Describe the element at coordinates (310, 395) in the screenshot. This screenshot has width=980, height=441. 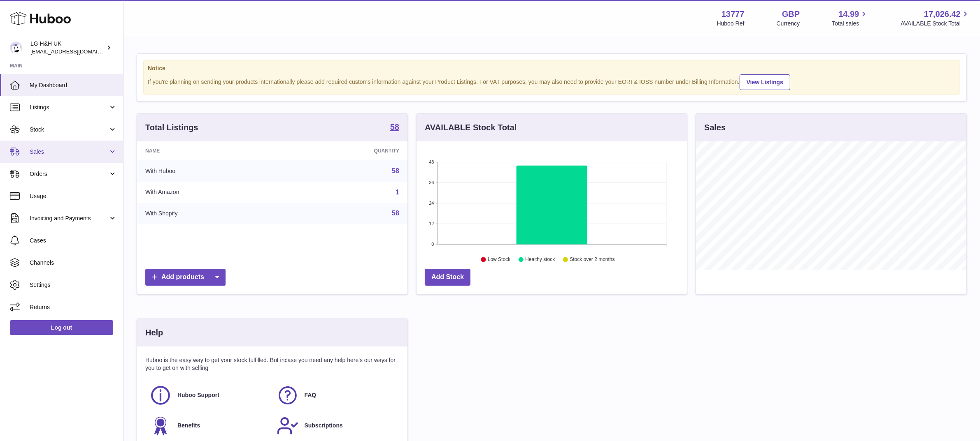
I see `span: FAQ` at that location.